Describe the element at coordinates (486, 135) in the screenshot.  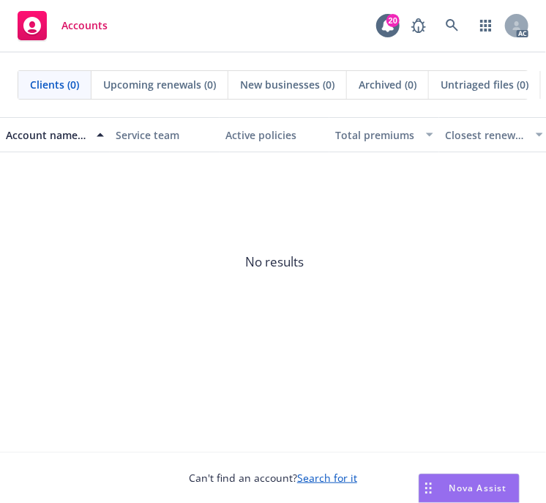
I see `div: Closest renewal date` at that location.